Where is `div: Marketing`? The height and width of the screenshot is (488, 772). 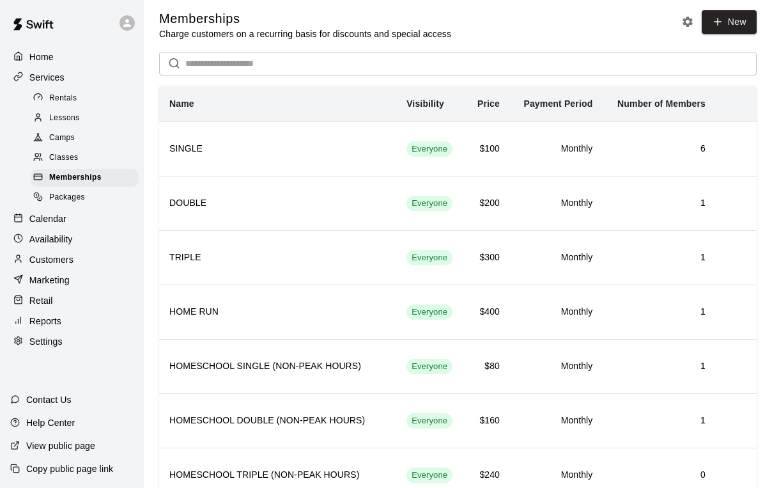 div: Marketing is located at coordinates (72, 280).